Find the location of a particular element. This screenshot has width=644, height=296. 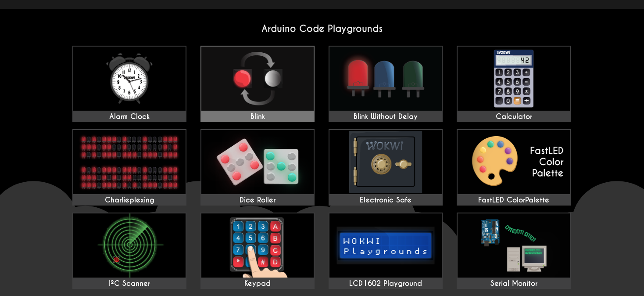

a: Charlieplexing is located at coordinates (129, 167).